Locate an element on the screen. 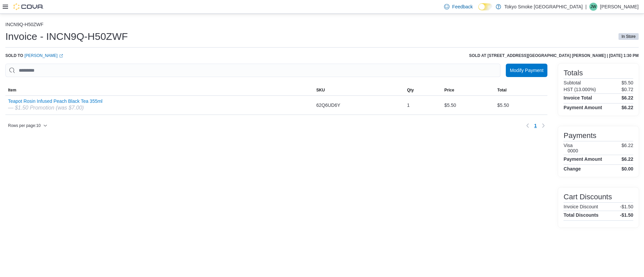 Image resolution: width=644 pixels, height=277 pixels. button: Rows per page:10 is located at coordinates (28, 125).